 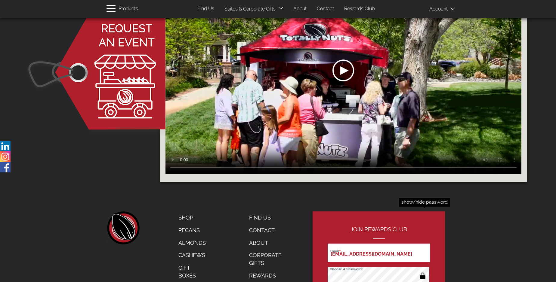 What do you see at coordinates (359, 9) in the screenshot?
I see `a: Rewards Club` at bounding box center [359, 9].